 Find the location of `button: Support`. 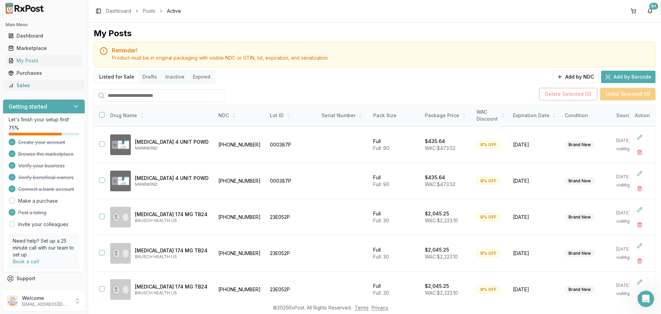

button: Support is located at coordinates (44, 278).